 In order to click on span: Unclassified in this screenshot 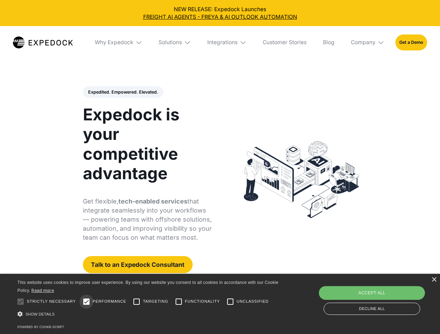, I will do `click(252, 301)`.